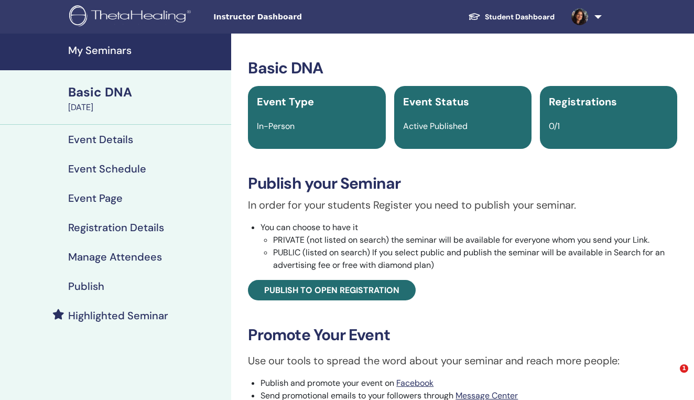 Image resolution: width=694 pixels, height=400 pixels. I want to click on li: Publish and promote your event on, so click(469, 383).